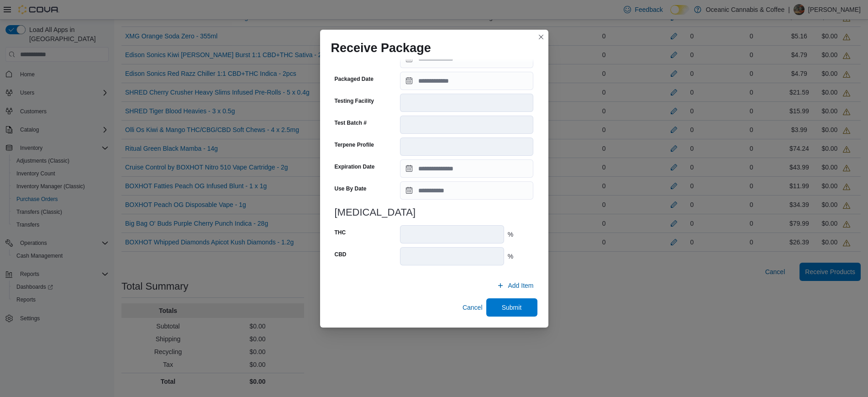  I want to click on label: Testing Facility, so click(355, 101).